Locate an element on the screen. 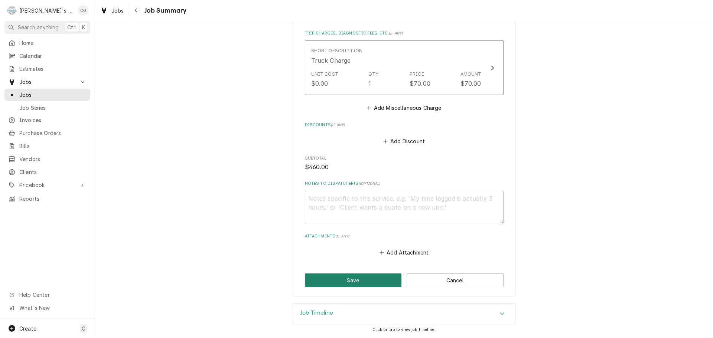 The image size is (713, 338). div: CG is located at coordinates (83, 10).